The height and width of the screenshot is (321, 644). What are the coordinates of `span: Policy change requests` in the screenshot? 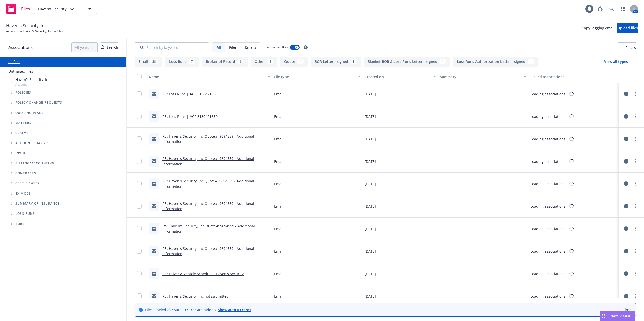 It's located at (39, 103).